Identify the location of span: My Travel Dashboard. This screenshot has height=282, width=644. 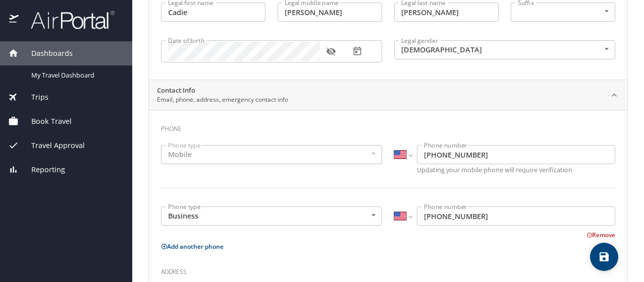
(76, 75).